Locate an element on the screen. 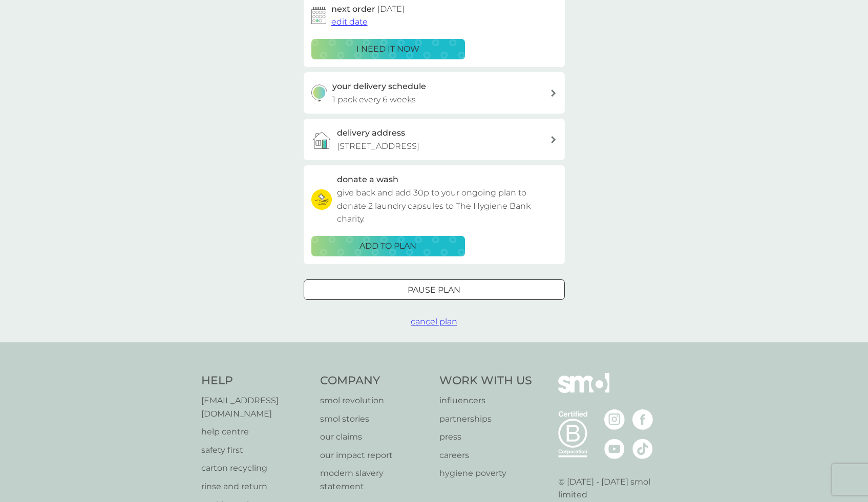 The image size is (868, 502). img: smol is located at coordinates (584, 390).